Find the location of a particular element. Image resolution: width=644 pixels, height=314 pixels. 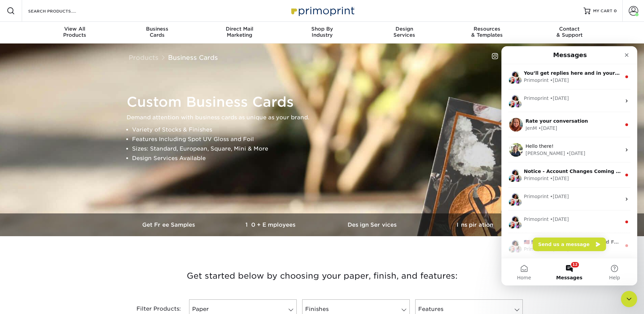

a: Contact& Support is located at coordinates (570, 33).